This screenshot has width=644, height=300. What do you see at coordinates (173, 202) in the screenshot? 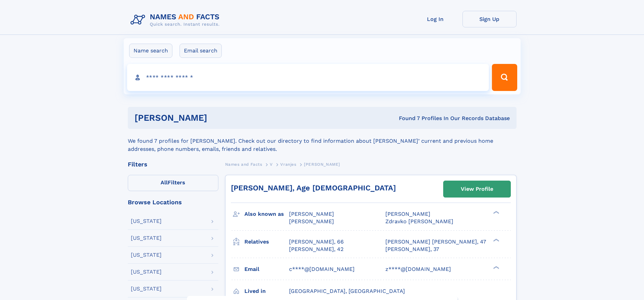
I see `div: Browse Locations` at bounding box center [173, 202].